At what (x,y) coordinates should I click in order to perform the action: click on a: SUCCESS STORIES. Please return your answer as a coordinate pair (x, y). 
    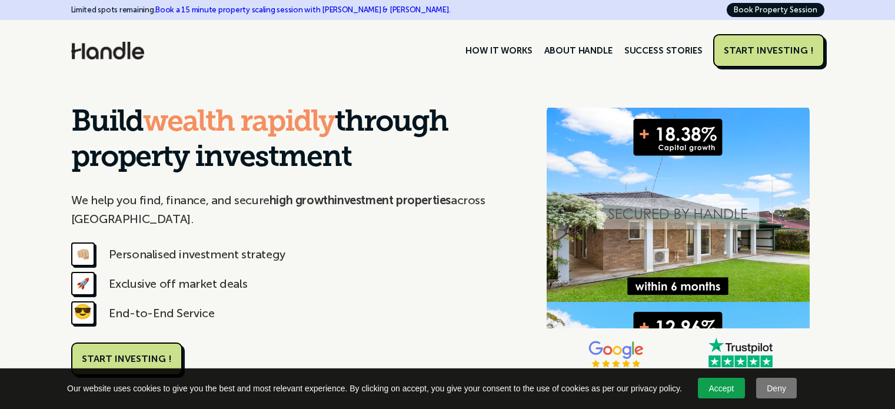
    Looking at the image, I should click on (663, 51).